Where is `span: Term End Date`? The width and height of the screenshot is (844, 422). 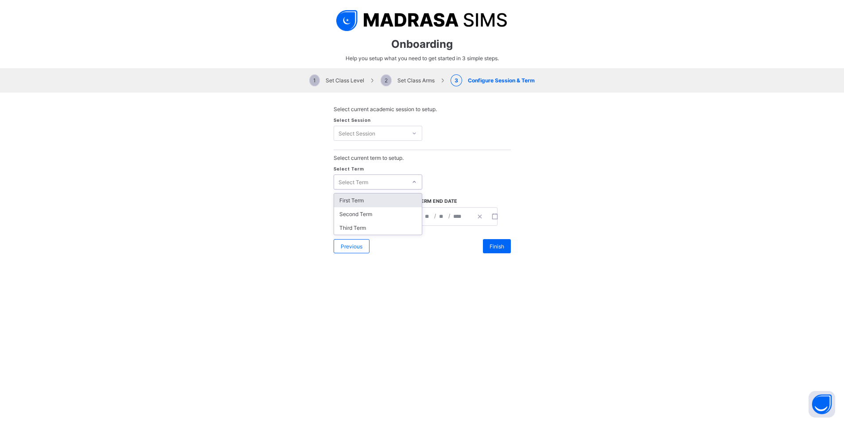
span: Term End Date is located at coordinates (438, 201).